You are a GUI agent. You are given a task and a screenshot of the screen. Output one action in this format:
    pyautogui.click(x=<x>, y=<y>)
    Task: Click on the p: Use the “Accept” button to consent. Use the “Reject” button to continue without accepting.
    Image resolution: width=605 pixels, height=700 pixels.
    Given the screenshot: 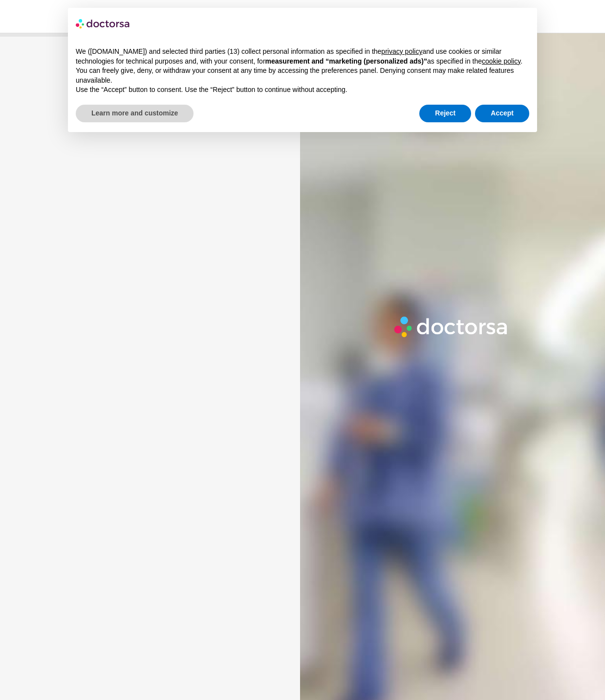 What is the action you would take?
    pyautogui.click(x=303, y=90)
    